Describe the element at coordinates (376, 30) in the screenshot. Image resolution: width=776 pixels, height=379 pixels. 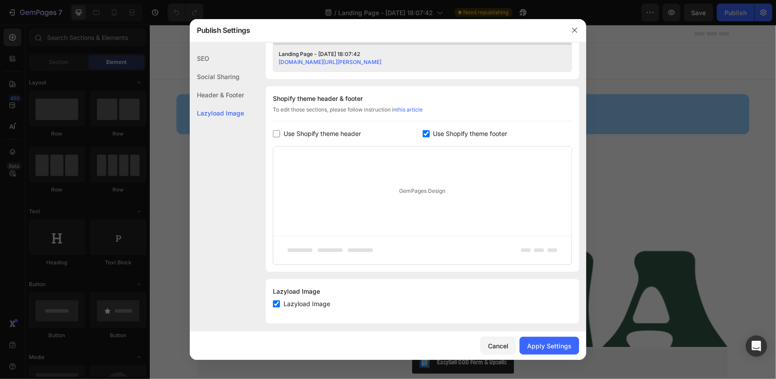
I see `div: Publish Settings` at that location.